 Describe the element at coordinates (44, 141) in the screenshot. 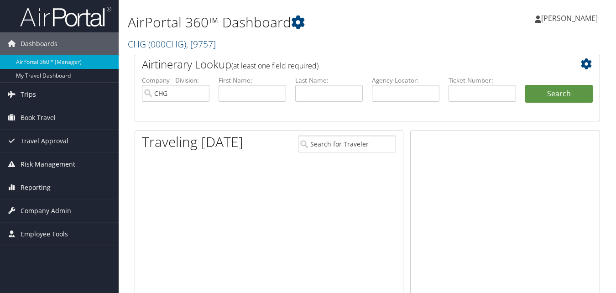

I see `span: Travel Approval` at that location.